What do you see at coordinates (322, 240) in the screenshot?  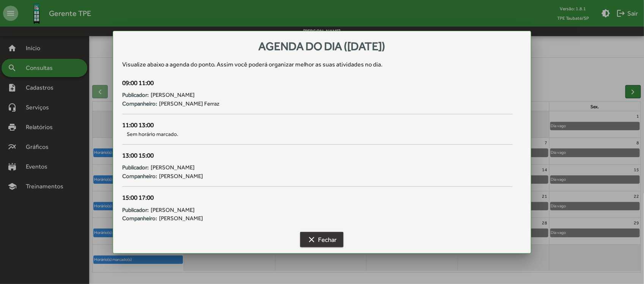 I see `span: Fechar` at bounding box center [322, 240].